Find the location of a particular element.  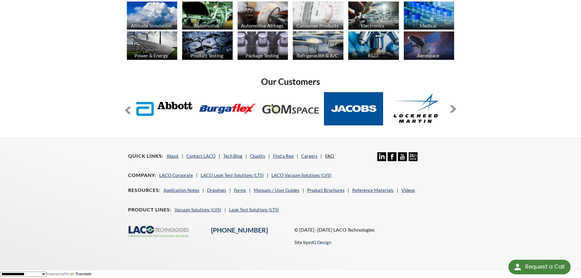

img: 24/7 Support Icon is located at coordinates (413, 156).